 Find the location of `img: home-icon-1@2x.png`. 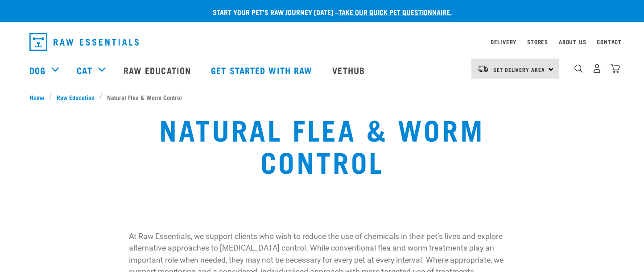

img: home-icon-1@2x.png is located at coordinates (578, 69).